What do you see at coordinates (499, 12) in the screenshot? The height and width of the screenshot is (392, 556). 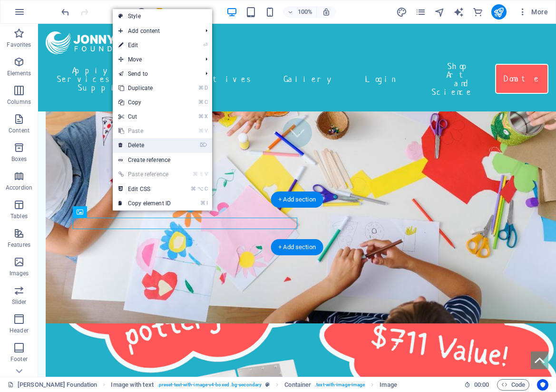 I see `i: Publish` at bounding box center [499, 12].